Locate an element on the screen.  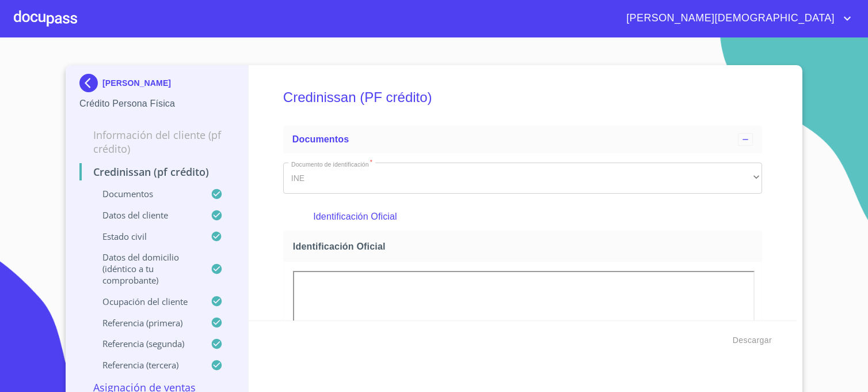
p: Referencia (tercera) is located at coordinates (145, 365).